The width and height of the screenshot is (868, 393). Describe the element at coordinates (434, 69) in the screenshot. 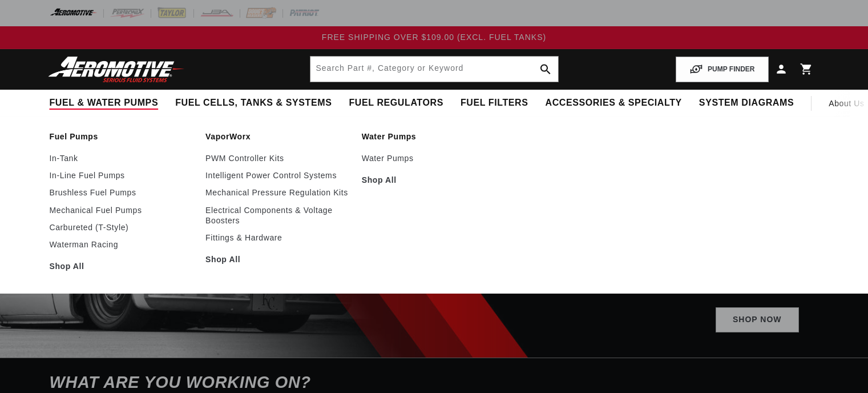

I see `input: Search by Part Number, Category or Keyword` at that location.